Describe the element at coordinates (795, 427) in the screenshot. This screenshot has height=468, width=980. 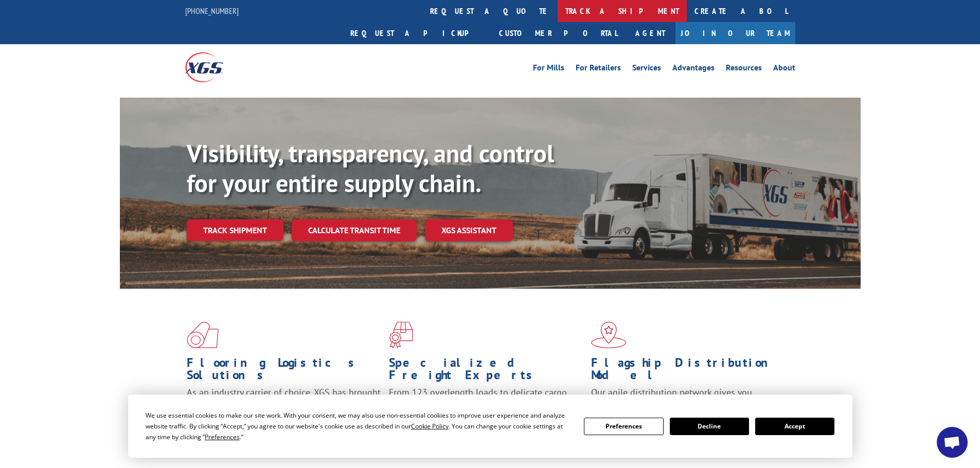
I see `button: Accept` at that location.